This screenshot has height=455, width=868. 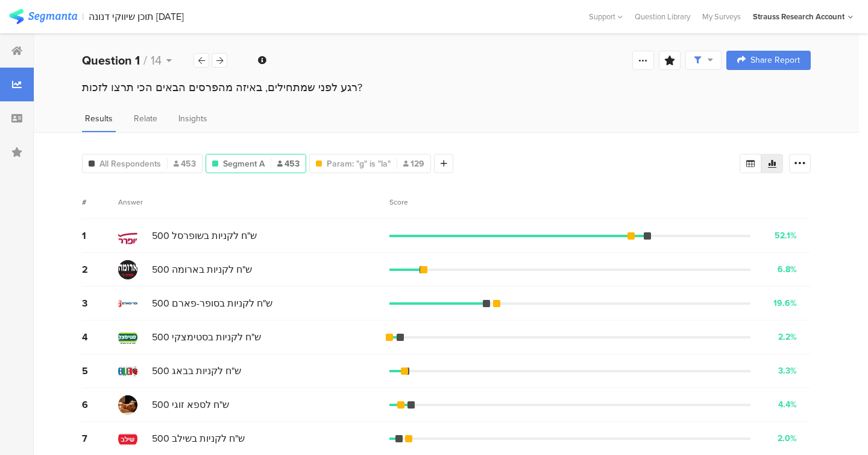 What do you see at coordinates (100, 269) in the screenshot?
I see `div: 2` at bounding box center [100, 269].